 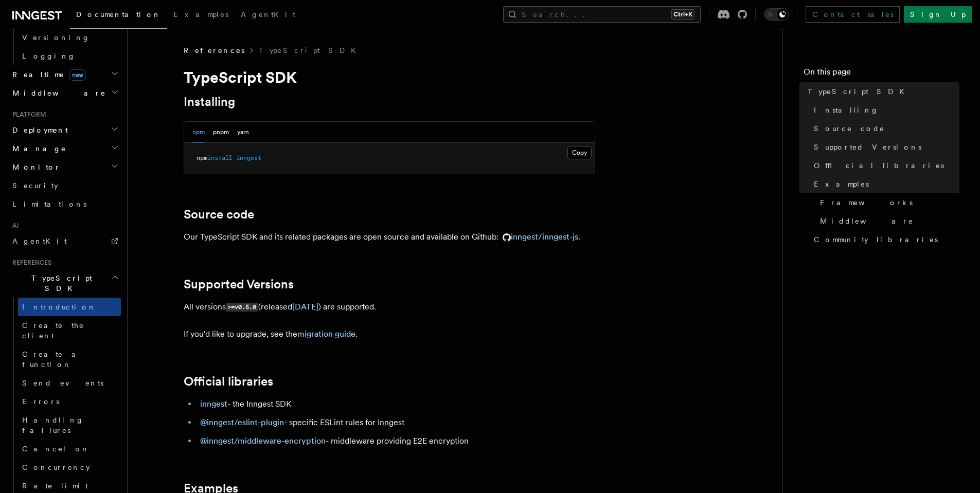 I want to click on button: Toggle dark mode, so click(x=777, y=14).